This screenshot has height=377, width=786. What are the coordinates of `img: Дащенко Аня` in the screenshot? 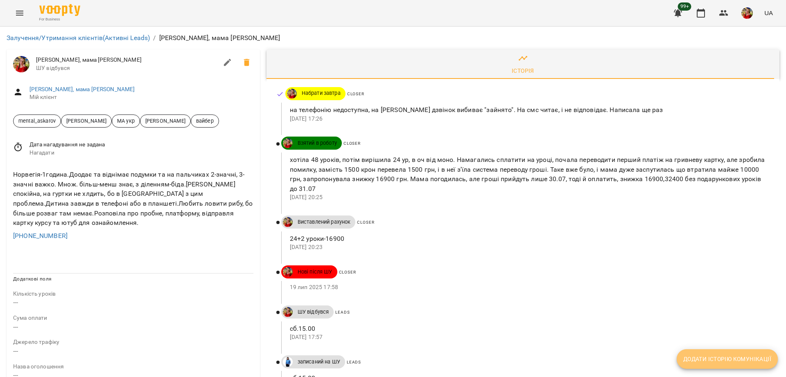 It's located at (288, 362).